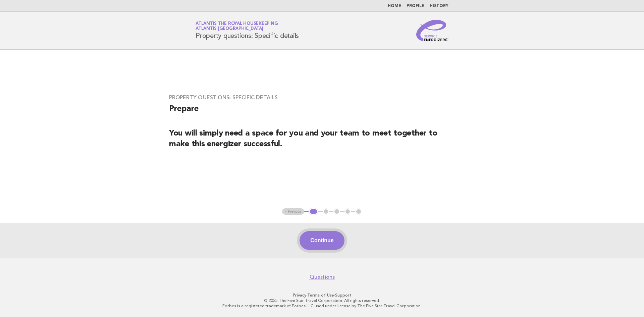  What do you see at coordinates (313, 212) in the screenshot?
I see `button: 1` at bounding box center [313, 212].